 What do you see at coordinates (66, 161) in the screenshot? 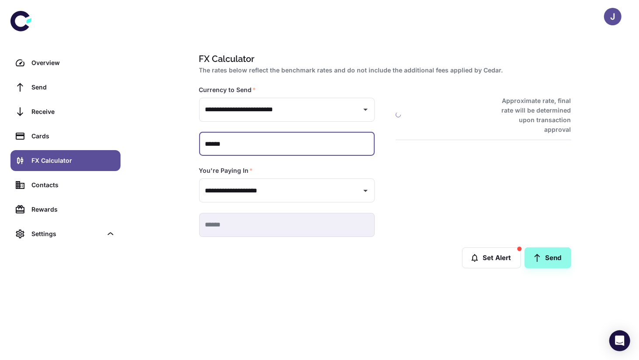
I see `a: FX Calculator` at bounding box center [66, 161].